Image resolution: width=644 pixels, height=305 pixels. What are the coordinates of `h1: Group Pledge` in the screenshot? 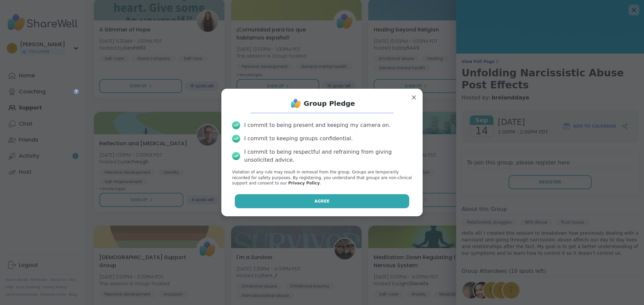 It's located at (330, 103).